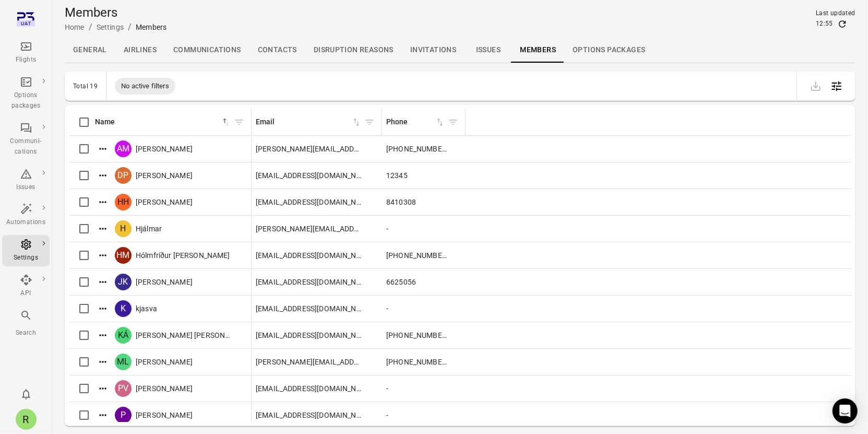 The image size is (868, 434). I want to click on button: Filter by phone, so click(453, 122).